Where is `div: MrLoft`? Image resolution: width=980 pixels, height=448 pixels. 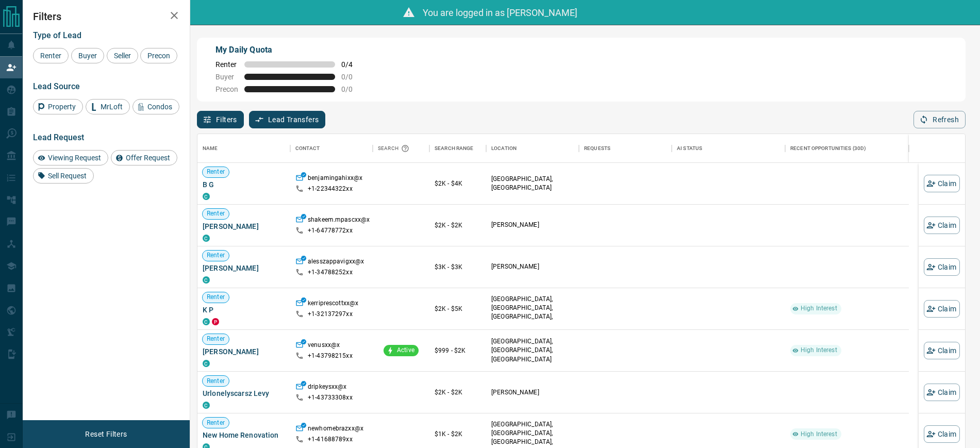 div: MrLoft is located at coordinates (108, 107).